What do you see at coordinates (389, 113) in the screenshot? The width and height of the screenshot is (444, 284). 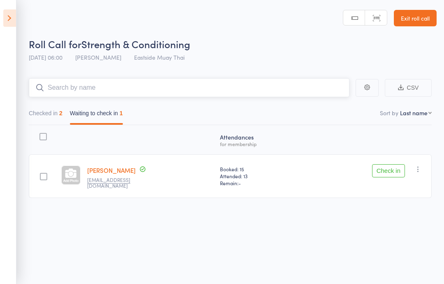 I see `label: Sort by` at bounding box center [389, 113].